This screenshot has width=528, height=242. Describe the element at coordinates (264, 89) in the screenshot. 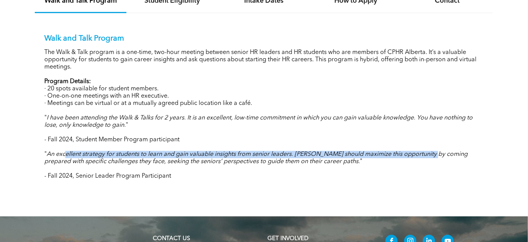

I see `p: · 20 spots available for student members.` at that location.